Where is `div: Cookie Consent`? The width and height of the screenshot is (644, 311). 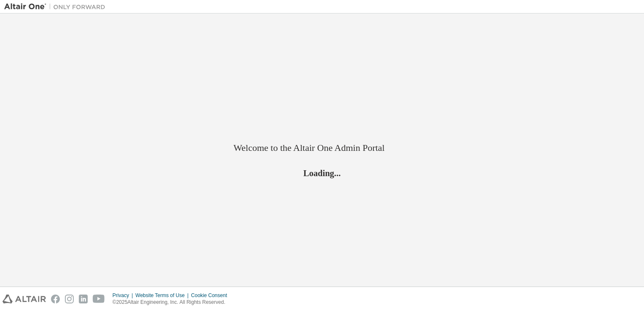 div: Cookie Consent is located at coordinates (211, 296).